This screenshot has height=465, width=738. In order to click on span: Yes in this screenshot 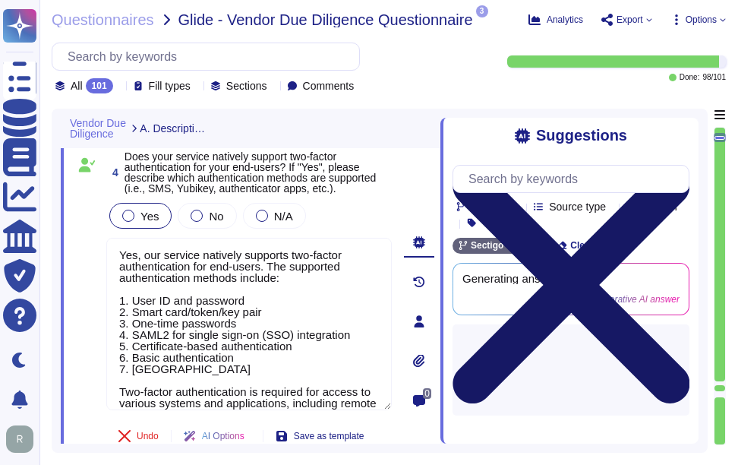, I will do `click(150, 216)`.